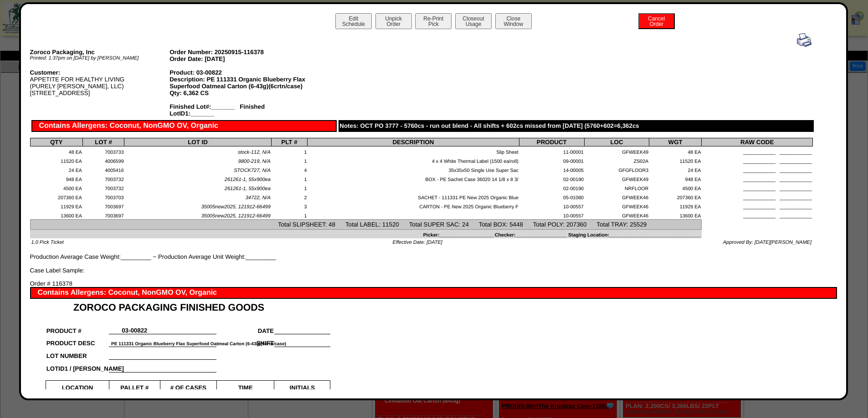 This screenshot has width=868, height=418. I want to click on td: DATE, so click(245, 328).